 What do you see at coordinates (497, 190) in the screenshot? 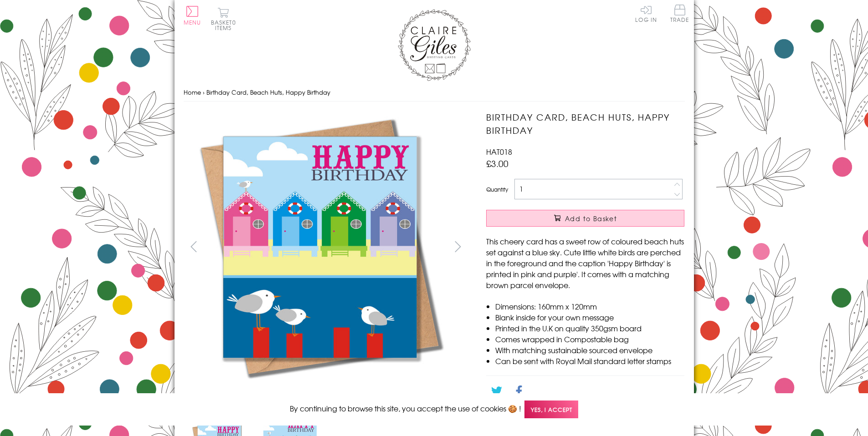
I see `label: Quantity` at bounding box center [497, 190].